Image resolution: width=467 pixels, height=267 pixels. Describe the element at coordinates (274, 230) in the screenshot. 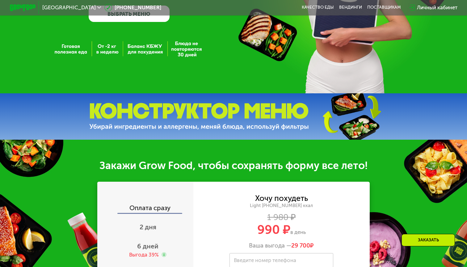

I see `span: 990 ₽` at that location.